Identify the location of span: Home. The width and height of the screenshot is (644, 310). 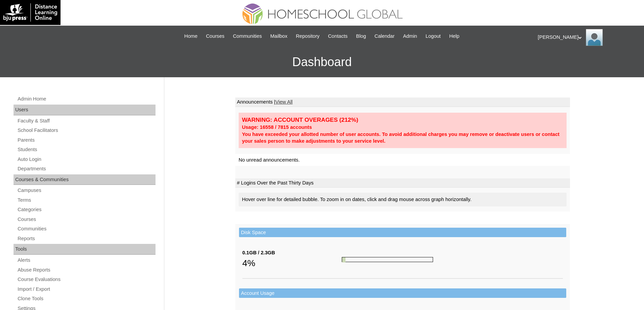
(190, 36).